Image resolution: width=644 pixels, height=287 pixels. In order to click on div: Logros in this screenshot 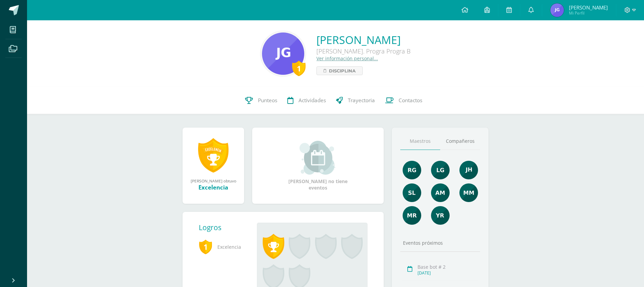, I will do `click(225, 228)`.